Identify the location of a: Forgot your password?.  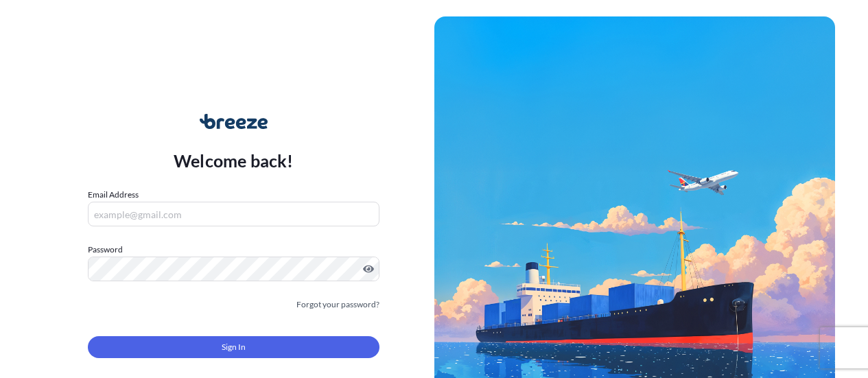
(338, 305).